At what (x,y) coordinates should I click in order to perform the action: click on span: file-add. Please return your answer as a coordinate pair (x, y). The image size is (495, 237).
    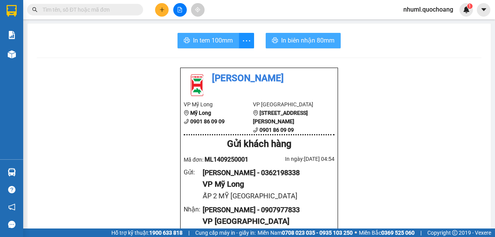
    Looking at the image, I should click on (180, 10).